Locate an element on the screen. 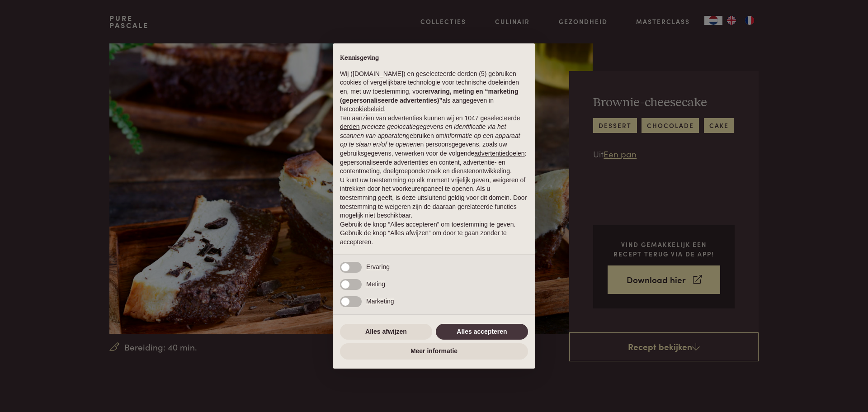  em: informatie op een apparaat op te slaan en/of te openen is located at coordinates (430, 140).